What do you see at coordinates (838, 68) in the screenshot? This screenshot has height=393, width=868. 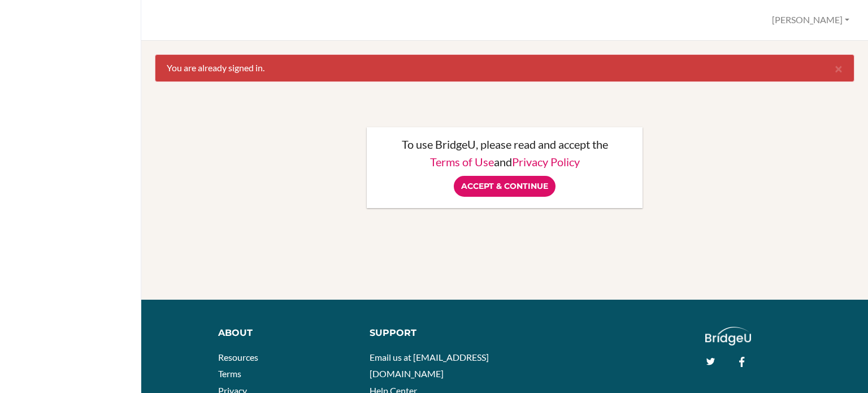 I see `button: Close` at bounding box center [838, 68].